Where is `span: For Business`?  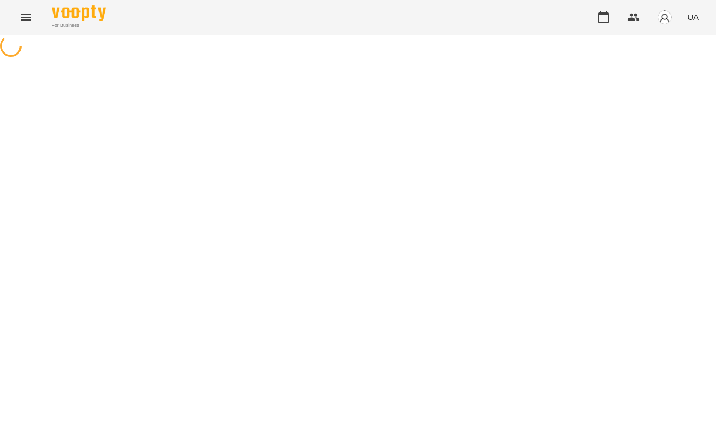
span: For Business is located at coordinates (79, 25).